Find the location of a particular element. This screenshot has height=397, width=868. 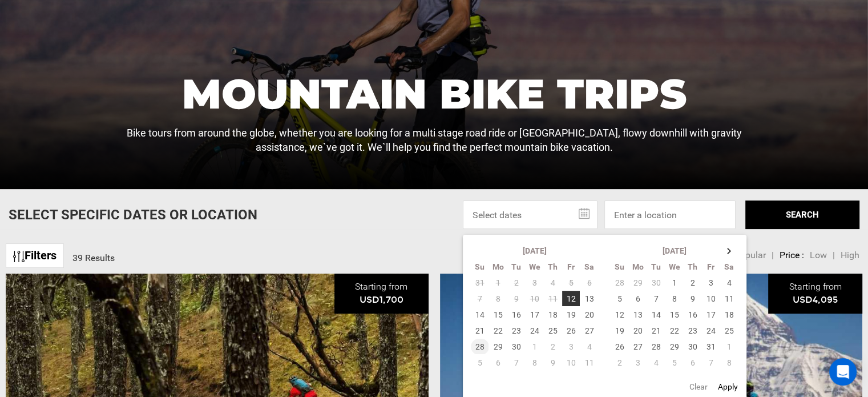

input: Enter a location is located at coordinates (670, 215).